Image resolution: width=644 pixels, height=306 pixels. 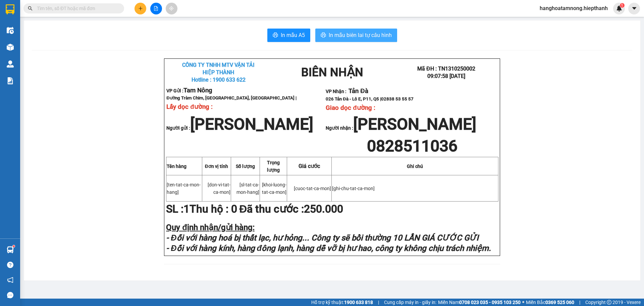 I want to click on span: 0, so click(x=234, y=209).